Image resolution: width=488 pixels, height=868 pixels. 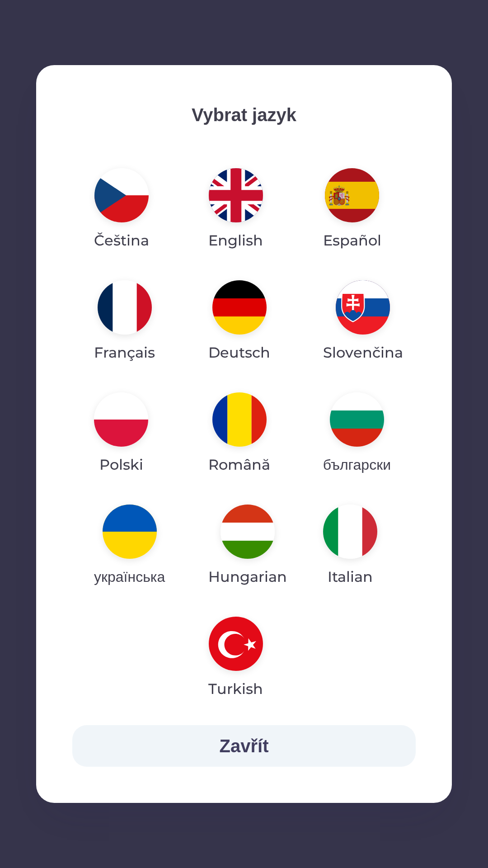 I want to click on button: български, so click(x=357, y=434).